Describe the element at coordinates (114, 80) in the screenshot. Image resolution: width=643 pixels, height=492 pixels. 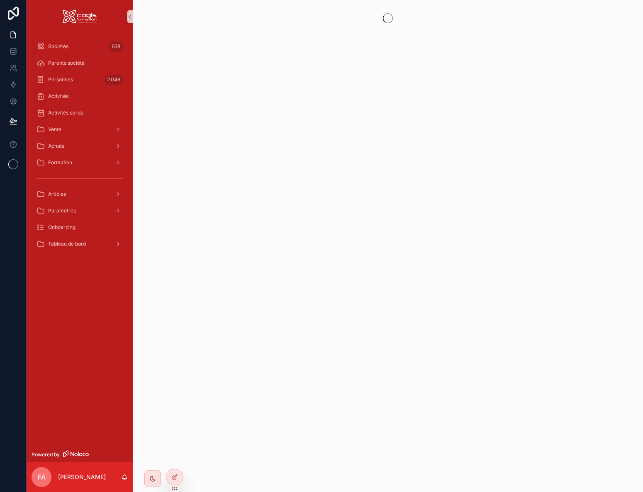
I see `div: 2 046` at that location.